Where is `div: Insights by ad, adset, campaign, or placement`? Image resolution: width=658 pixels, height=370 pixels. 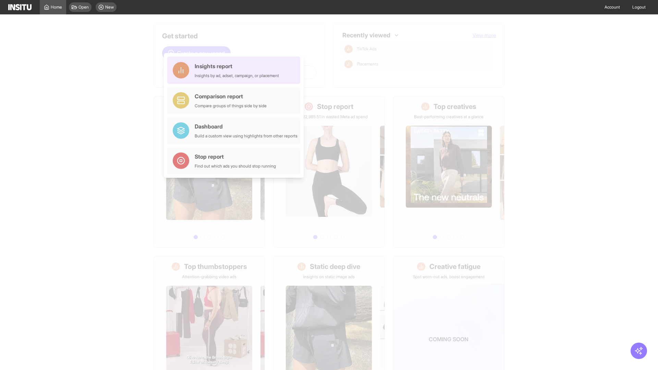 div: Insights by ad, adset, campaign, or placement is located at coordinates (237, 76).